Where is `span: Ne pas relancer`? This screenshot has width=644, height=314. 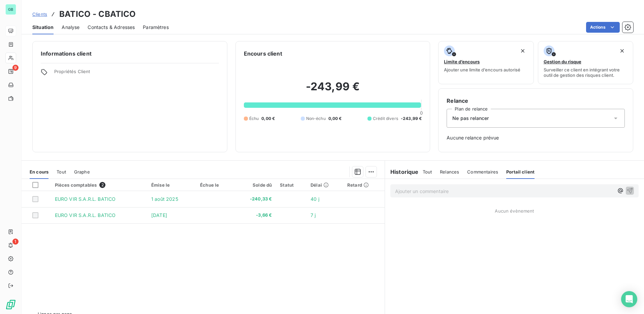
span: Ne pas relancer is located at coordinates (470, 118).